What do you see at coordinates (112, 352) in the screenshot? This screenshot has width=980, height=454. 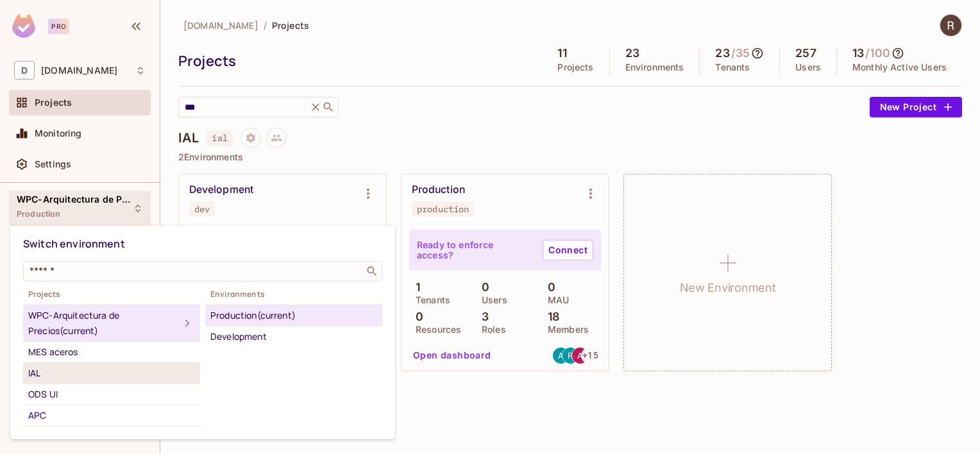 I see `div: MES aceros` at bounding box center [112, 352].